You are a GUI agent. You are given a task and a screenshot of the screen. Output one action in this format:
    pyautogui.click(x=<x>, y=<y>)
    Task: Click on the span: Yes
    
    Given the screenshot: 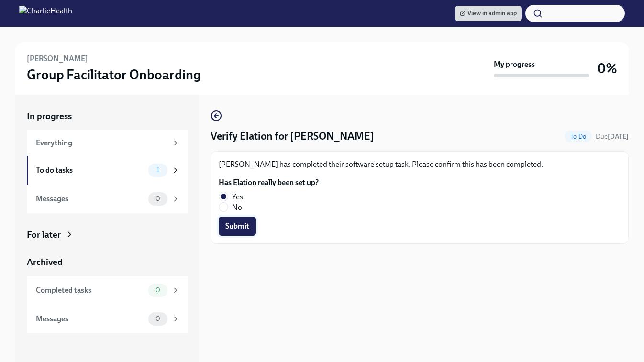 What is the action you would take?
    pyautogui.click(x=237, y=197)
    